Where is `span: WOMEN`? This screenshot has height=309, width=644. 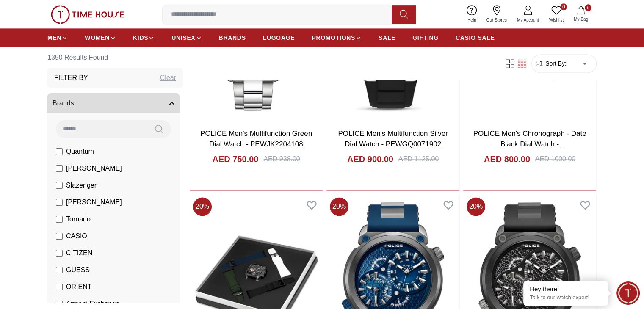
span: WOMEN is located at coordinates (97, 38).